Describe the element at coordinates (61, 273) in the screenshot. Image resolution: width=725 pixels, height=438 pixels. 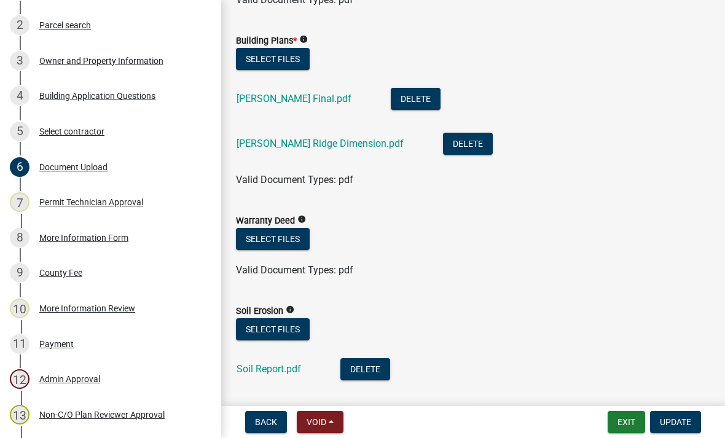
I see `div: County Fee` at that location.